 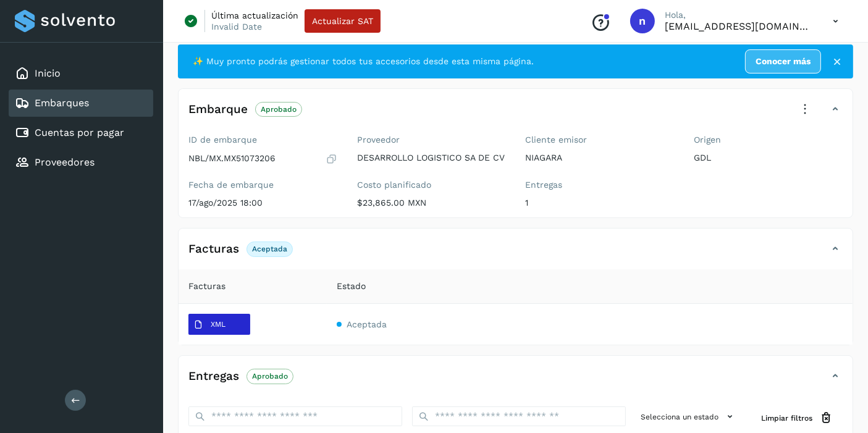 I want to click on p: NBL/MX.MX51073206, so click(x=232, y=158).